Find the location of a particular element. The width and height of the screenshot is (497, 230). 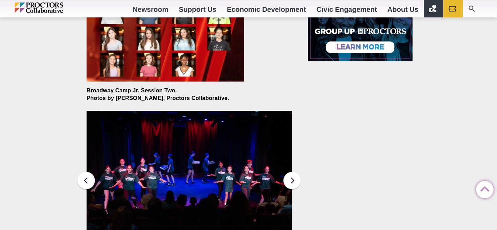

strong: Broadway Camp Jr. Session Two. is located at coordinates (132, 90).